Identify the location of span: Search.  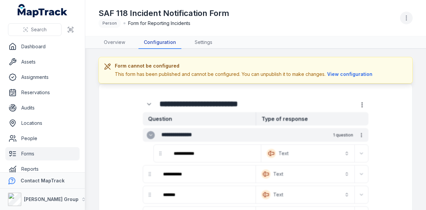
(39, 30).